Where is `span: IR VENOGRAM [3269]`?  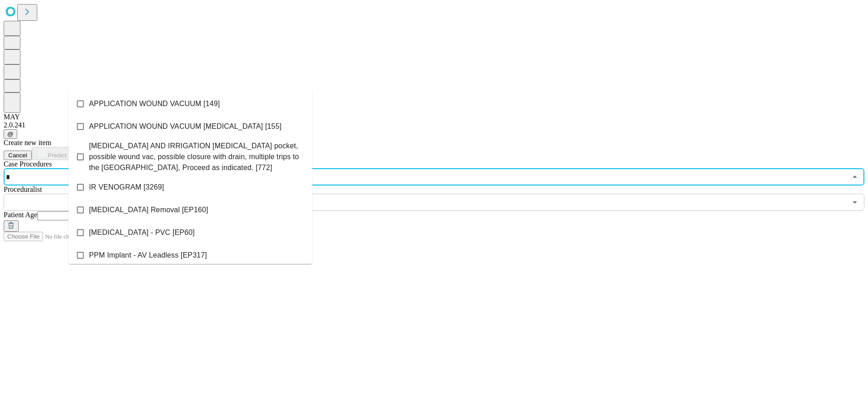 span: IR VENOGRAM [3269] is located at coordinates (126, 187).